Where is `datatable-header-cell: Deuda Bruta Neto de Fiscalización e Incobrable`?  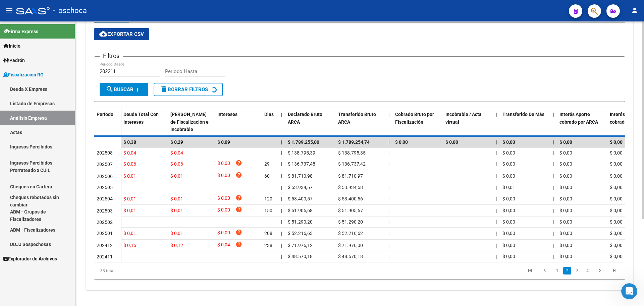
datatable-header-cell: Deuda Bruta Neto de Fiscalización e Incobrable is located at coordinates (191, 122).